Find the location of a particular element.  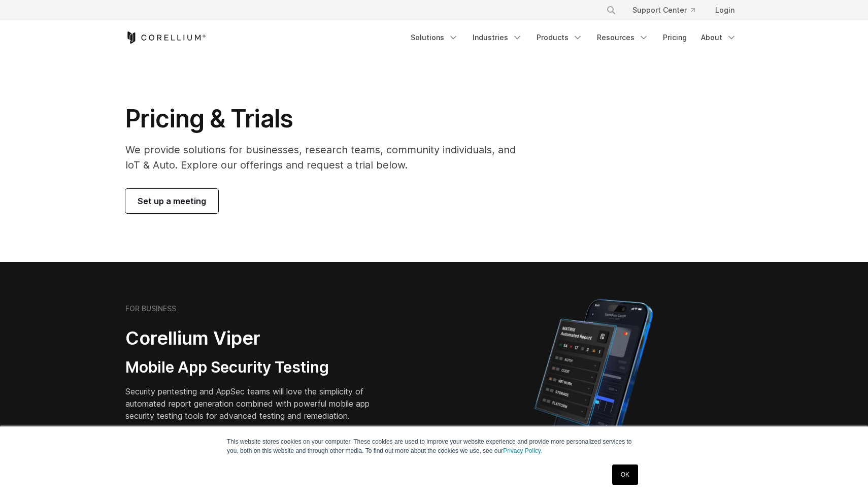

a: Industries is located at coordinates (498, 37).